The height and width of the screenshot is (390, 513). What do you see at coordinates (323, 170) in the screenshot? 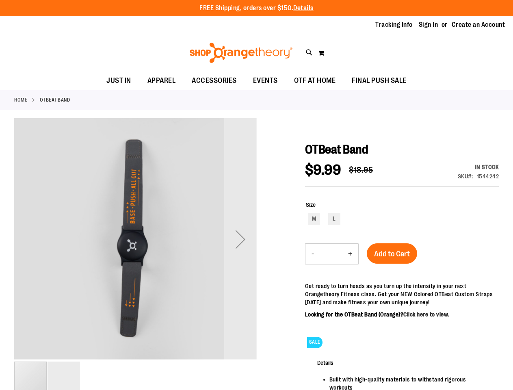
I see `span: $9.99` at bounding box center [323, 170].